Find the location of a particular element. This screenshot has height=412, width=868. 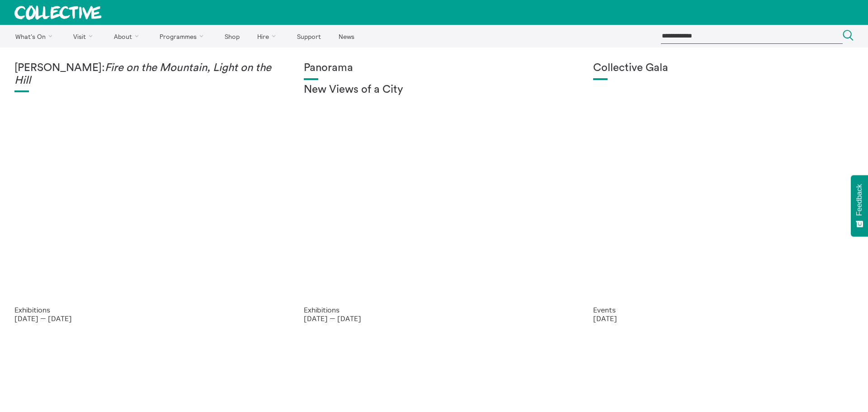

h2: New Views of a City is located at coordinates (434, 90).